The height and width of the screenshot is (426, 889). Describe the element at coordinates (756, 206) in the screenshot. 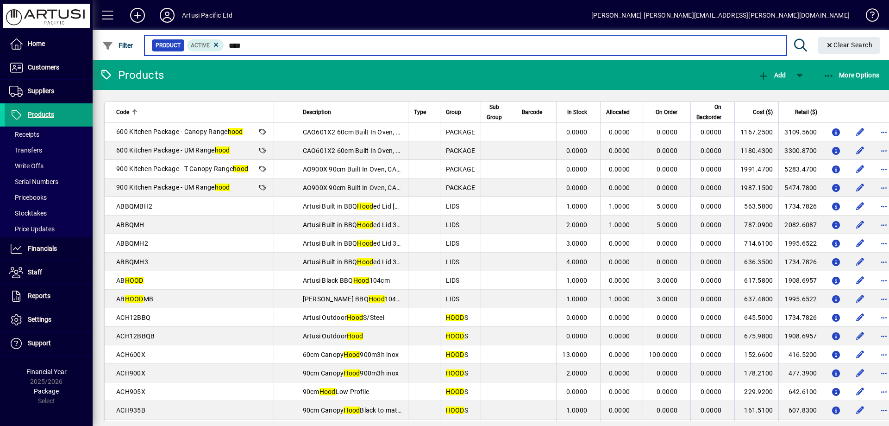

I see `td: 563.5800` at that location.